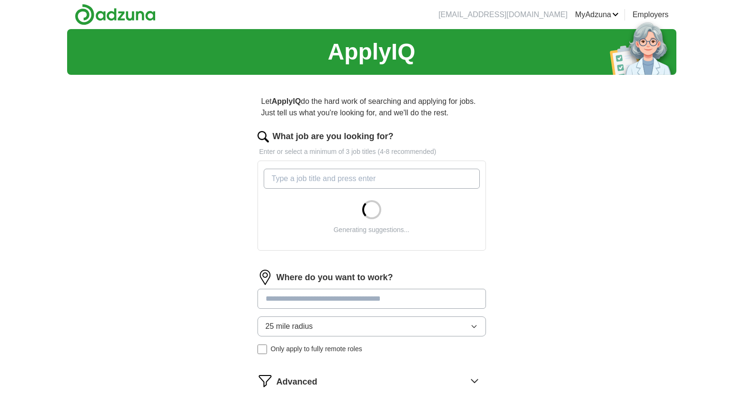 This screenshot has height=406, width=743. What do you see at coordinates (263, 137) in the screenshot?
I see `img: search.png` at bounding box center [263, 137].